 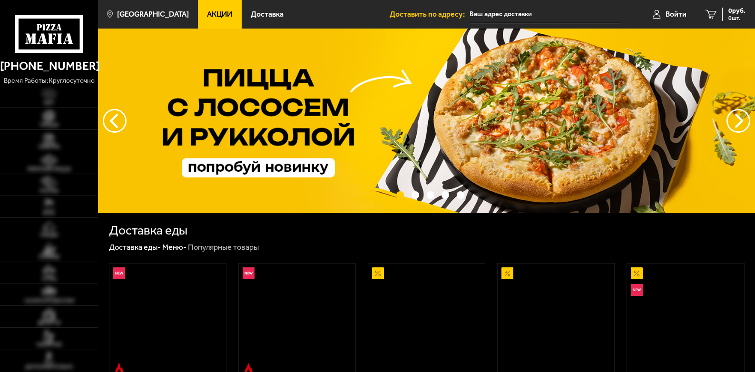 What do you see at coordinates (429, 14) in the screenshot?
I see `span: Доставить по адресу:` at bounding box center [429, 14].